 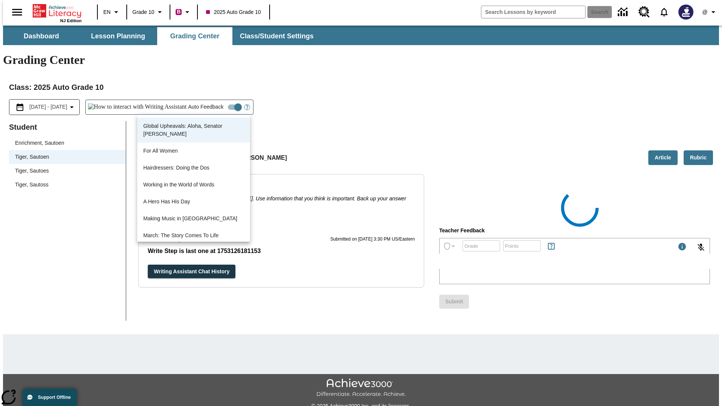 What do you see at coordinates (160, 151) in the screenshot?
I see `p: For All Women` at bounding box center [160, 151].